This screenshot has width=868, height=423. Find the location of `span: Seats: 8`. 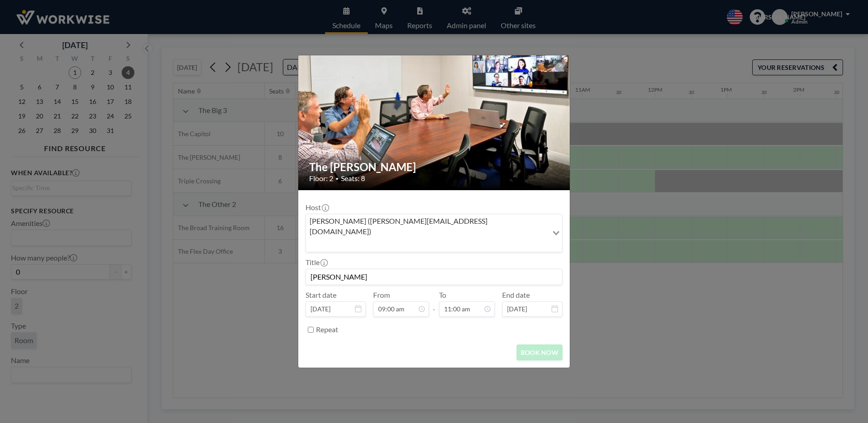

span: Seats: 8 is located at coordinates (353, 179).